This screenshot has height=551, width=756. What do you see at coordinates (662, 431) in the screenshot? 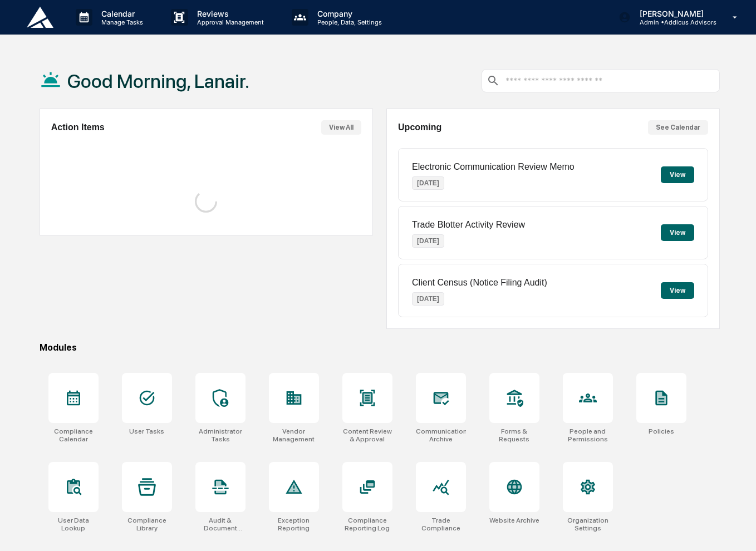
I see `div: Policies` at bounding box center [662, 431].